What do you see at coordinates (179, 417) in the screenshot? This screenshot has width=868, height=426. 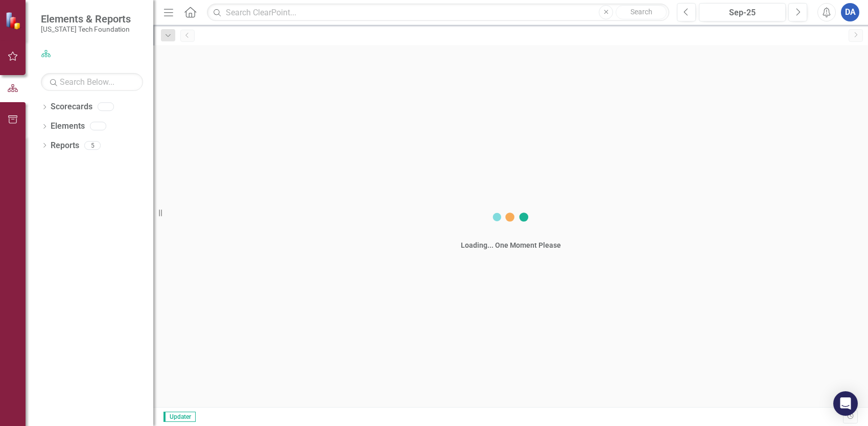 I see `span: Updater` at bounding box center [179, 417].